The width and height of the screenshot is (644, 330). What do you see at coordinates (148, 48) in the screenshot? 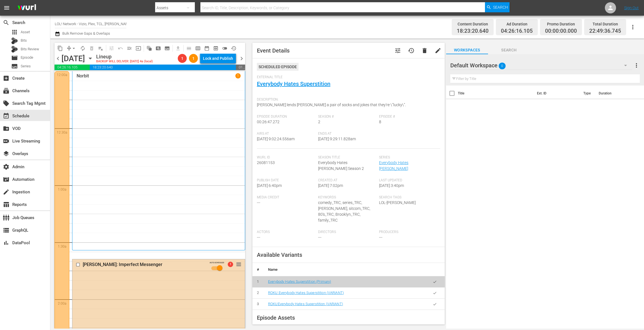
I see `span: Refresh All Search Blocks` at bounding box center [148, 48].